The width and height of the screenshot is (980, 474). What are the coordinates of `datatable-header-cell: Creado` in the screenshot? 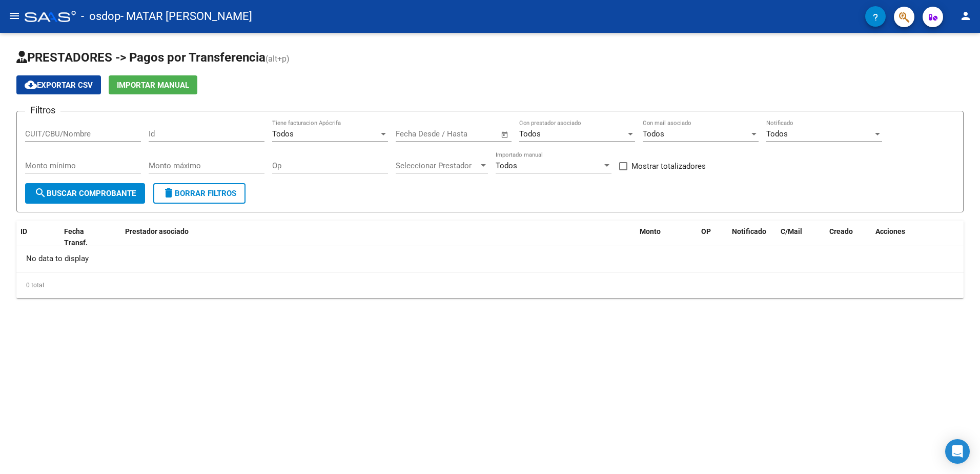 It's located at (848, 237).